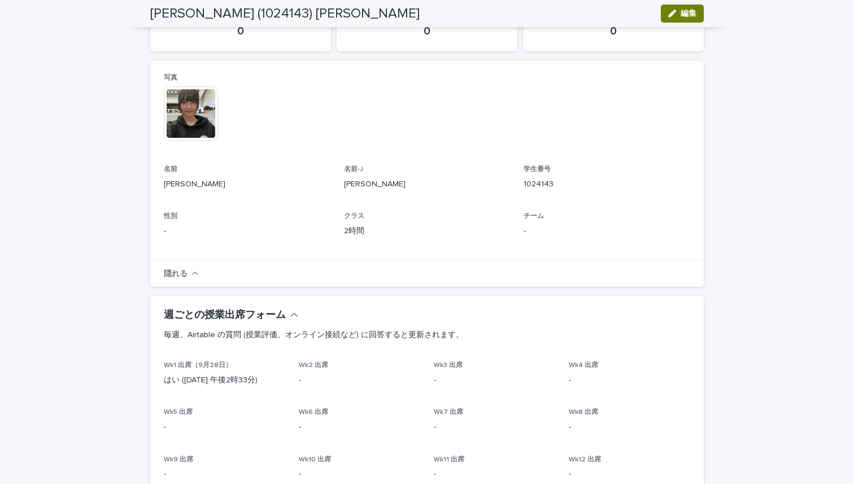  Describe the element at coordinates (179, 460) in the screenshot. I see `font: Wk9 出席` at that location.